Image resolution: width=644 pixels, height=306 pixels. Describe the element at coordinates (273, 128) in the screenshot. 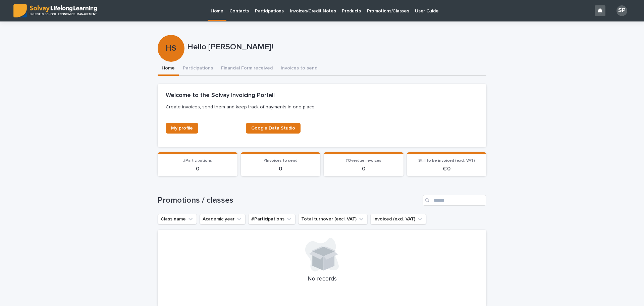

I see `a: Google Data Studio` at that location.